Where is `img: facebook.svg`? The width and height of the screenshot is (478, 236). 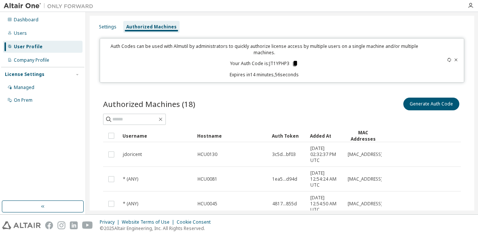 img: facebook.svg is located at coordinates (49, 225).